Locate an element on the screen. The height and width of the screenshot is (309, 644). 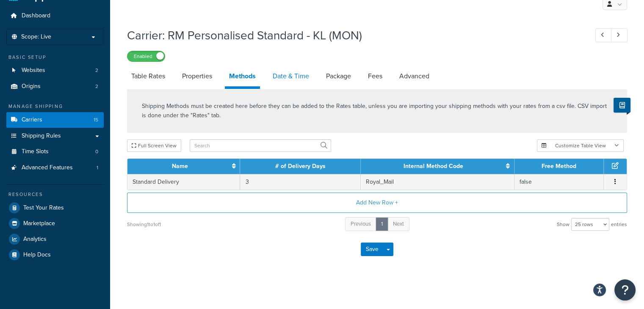
span: Shipping Rules is located at coordinates (41, 136).